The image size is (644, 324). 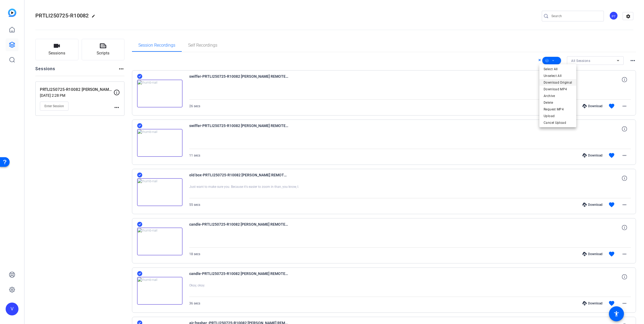 I want to click on span: Unselect All, so click(x=558, y=76).